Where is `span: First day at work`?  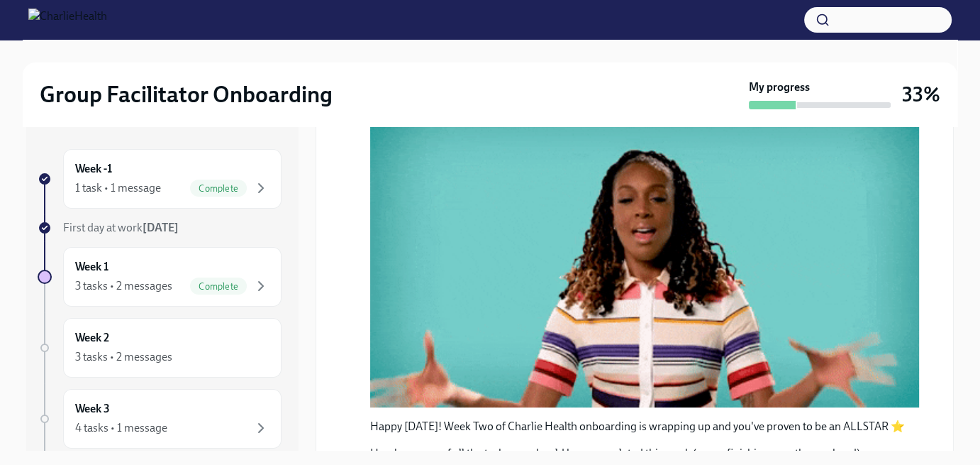 span: First day at work is located at coordinates (121, 227).